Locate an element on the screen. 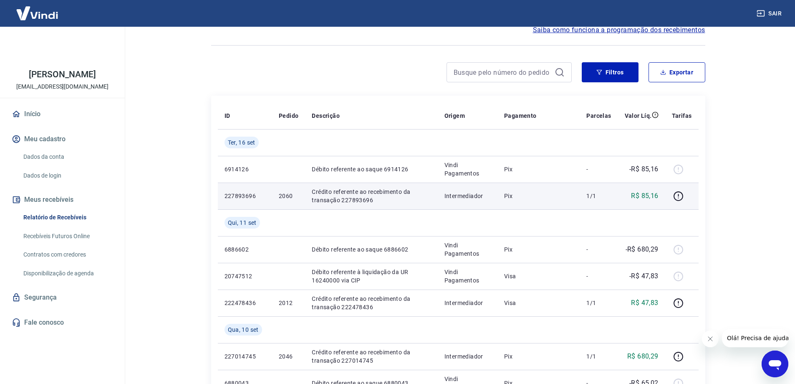 The width and height of the screenshot is (795, 384). a: Segurança is located at coordinates (62, 297).